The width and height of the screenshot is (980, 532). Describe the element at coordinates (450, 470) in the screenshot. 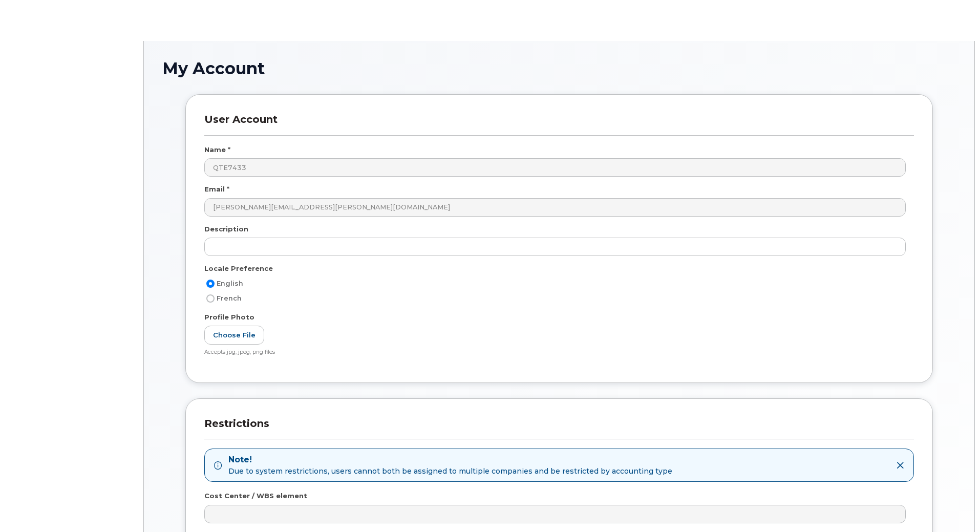

I see `span: Due to system restrictions, users cannot both be assigned to multiple companies and be restricted...` at that location.